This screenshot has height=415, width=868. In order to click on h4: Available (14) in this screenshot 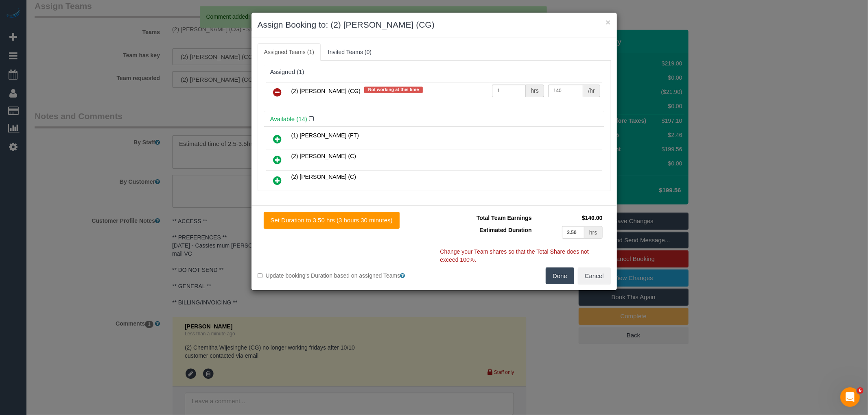, I will do `click(434, 119)`.